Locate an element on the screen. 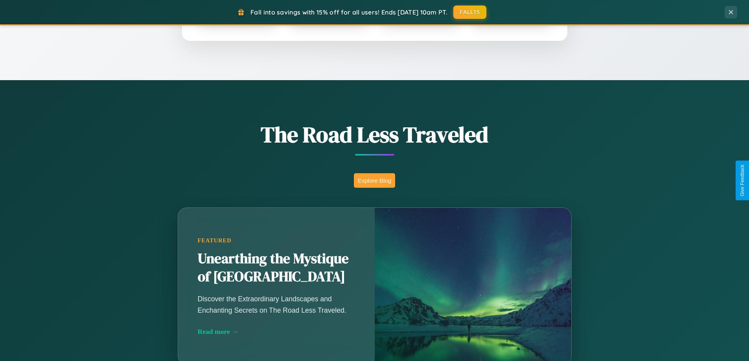  h1: The Road Less Traveled is located at coordinates (375, 135).